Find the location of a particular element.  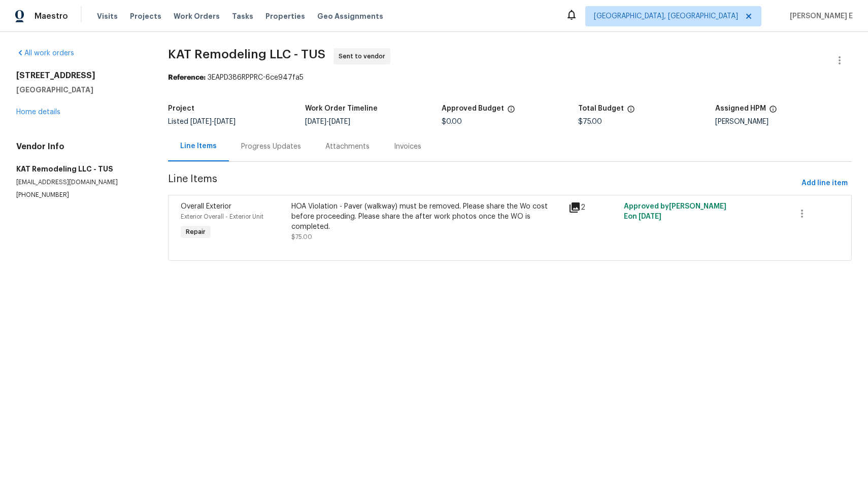

span: The total cost of line items that have been proposed by Opendoor. This sum includes line items th... is located at coordinates (631, 112).